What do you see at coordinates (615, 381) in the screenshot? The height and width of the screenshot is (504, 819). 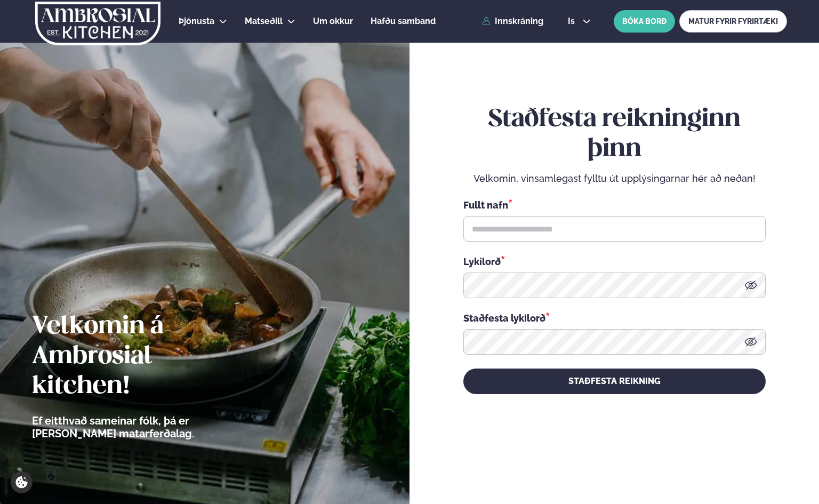 I see `button: STAÐFESTA REIKNING` at bounding box center [615, 381].